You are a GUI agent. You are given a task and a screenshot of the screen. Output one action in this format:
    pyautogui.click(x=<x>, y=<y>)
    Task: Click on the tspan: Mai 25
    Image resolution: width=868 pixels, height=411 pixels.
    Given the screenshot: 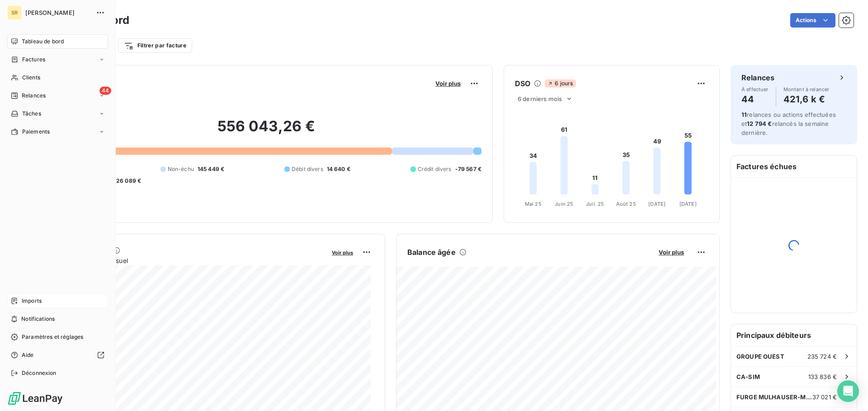 What is the action you would take?
    pyautogui.click(x=533, y=204)
    